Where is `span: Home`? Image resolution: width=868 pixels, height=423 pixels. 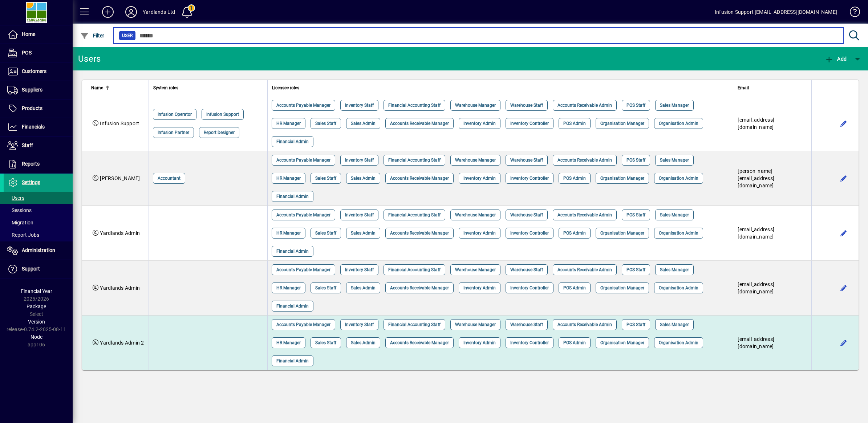 span: Home is located at coordinates (28, 34).